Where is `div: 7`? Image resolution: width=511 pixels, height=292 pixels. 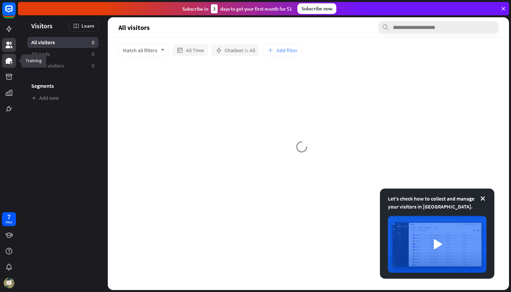
div: 7 is located at coordinates (9, 217).